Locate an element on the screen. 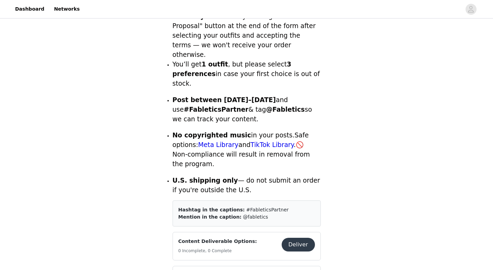  a: Networks is located at coordinates (67, 9).